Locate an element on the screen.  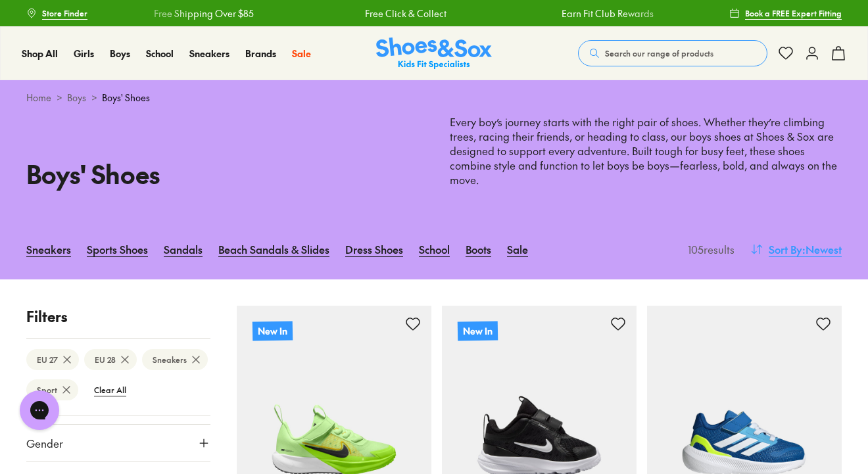
a: Dress Shoes is located at coordinates (375, 249).